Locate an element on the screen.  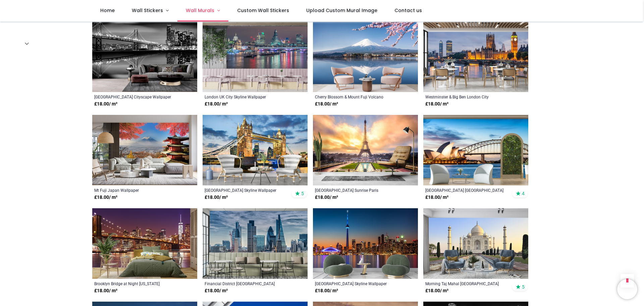
img: Westminster & Big Ben London City Wall Mural Wallpaper is located at coordinates (476, 57).